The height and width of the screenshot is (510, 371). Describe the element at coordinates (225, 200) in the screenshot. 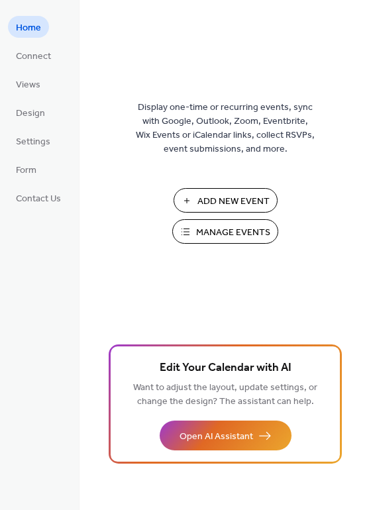

I see `button: Add New Event` at that location.